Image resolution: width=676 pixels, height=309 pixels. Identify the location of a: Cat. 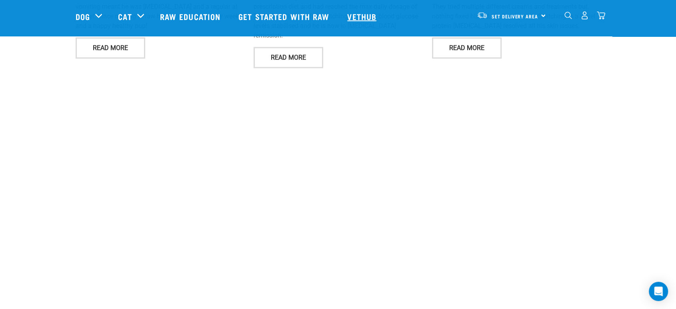
(125, 16).